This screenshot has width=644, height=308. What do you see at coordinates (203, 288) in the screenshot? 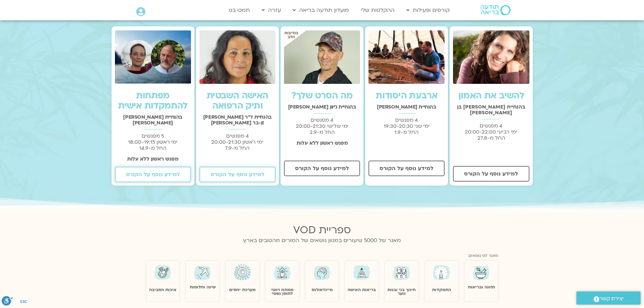
I see `a: שינה וחלומות` at bounding box center [203, 288].